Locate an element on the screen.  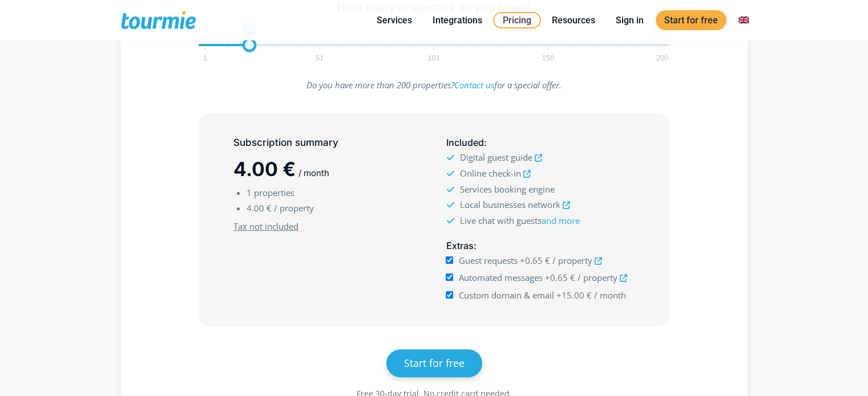
span: 101 is located at coordinates (434, 58).